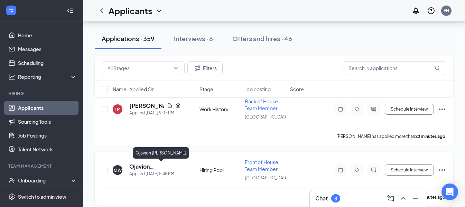 This screenshot has width=465, height=207. Describe the element at coordinates (47, 122) in the screenshot. I see `a: Sourcing Tools` at that location.